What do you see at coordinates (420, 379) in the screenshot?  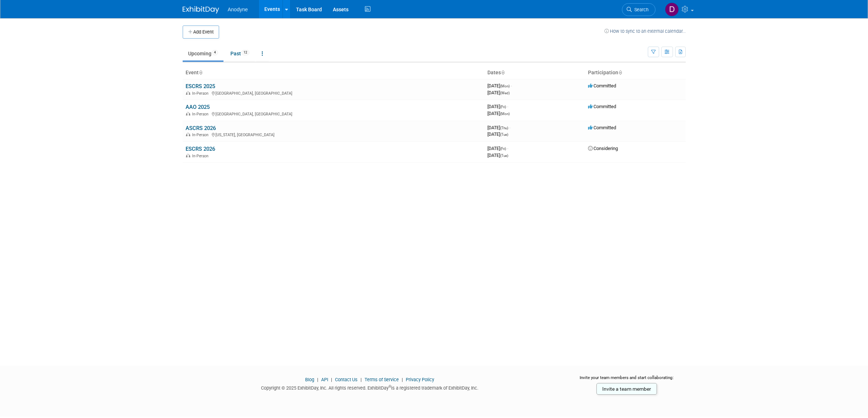 I see `a: Privacy Policy` at bounding box center [420, 379].